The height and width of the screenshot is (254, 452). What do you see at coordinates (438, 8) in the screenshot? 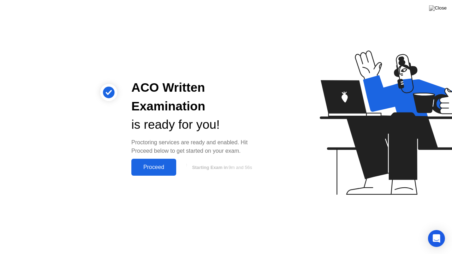
I see `img: Close` at bounding box center [438, 8].